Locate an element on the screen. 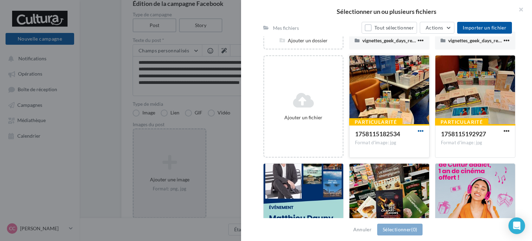 The height and width of the screenshot is (241, 532). div: Ajouter un fichier is located at coordinates (303, 117).